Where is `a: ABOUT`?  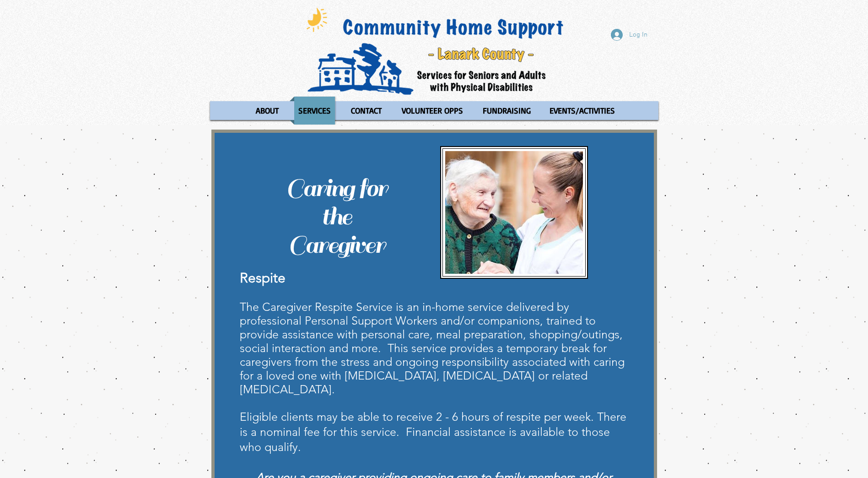 a: ABOUT is located at coordinates (267, 110).